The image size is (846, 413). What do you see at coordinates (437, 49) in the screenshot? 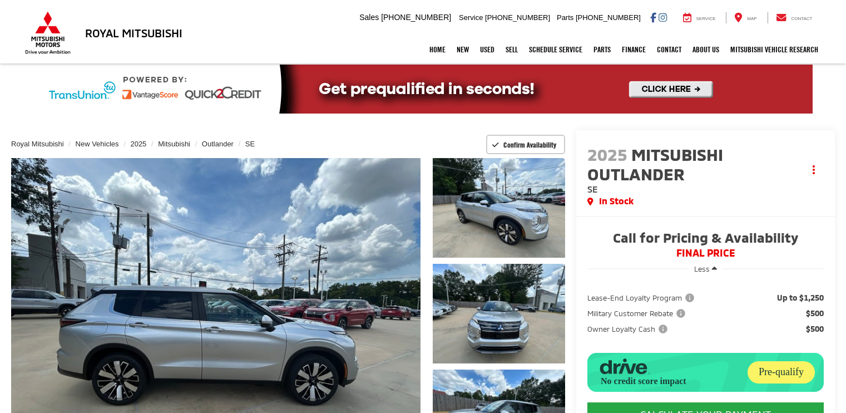
I see `a: Home` at bounding box center [437, 49].